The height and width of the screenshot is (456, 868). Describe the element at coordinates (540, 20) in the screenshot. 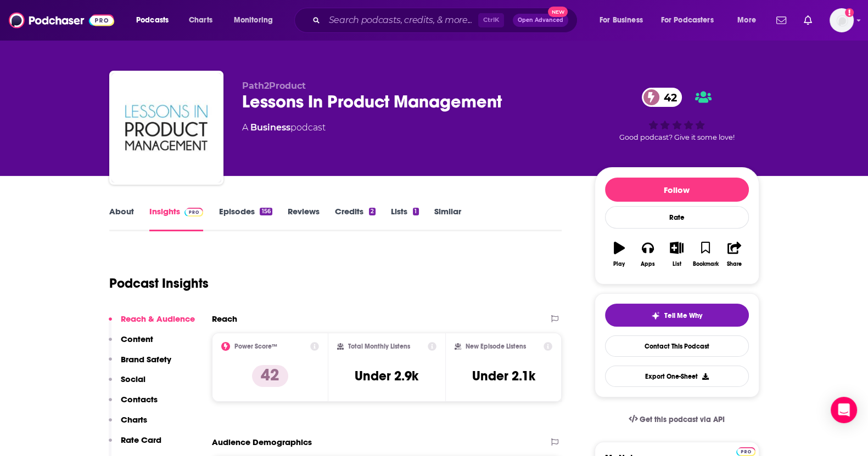

I see `button: Open AdvancedNew` at that location.